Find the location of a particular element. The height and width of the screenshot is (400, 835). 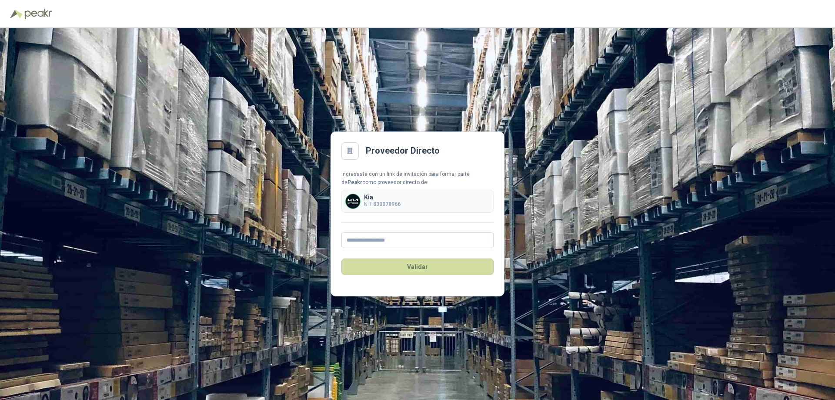

div: Ingresaste con un link de invitación para formar parte de como proveedor directo de: is located at coordinates (418, 178).